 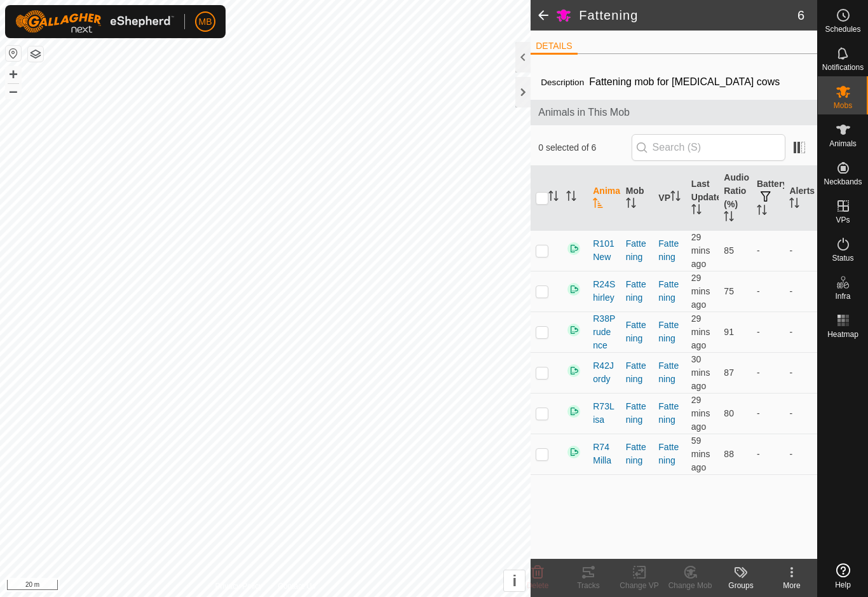 What do you see at coordinates (729, 332) in the screenshot?
I see `span: 91` at bounding box center [729, 332].